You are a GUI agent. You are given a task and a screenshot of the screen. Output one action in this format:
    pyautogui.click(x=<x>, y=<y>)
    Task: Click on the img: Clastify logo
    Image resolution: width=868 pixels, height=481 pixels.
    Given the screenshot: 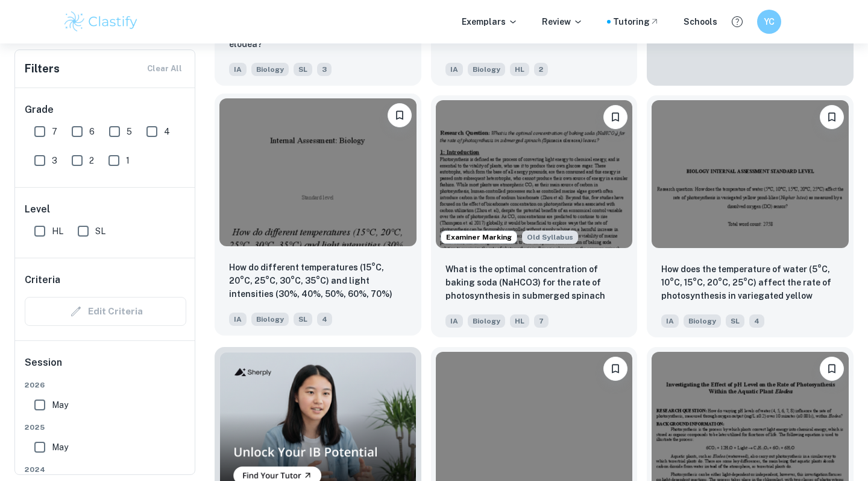 What is the action you would take?
    pyautogui.click(x=101, y=22)
    